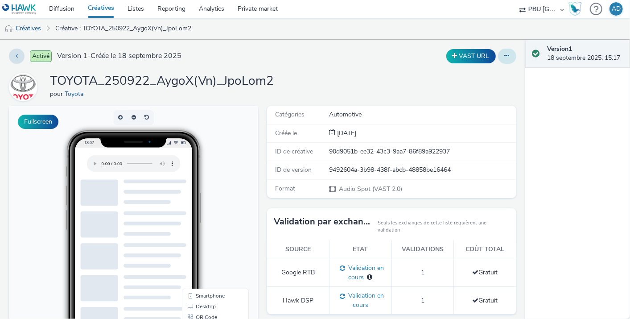 The height and width of the screenshot is (319, 630). What do you see at coordinates (485, 249) in the screenshot?
I see `th: Coût total` at bounding box center [485, 249].